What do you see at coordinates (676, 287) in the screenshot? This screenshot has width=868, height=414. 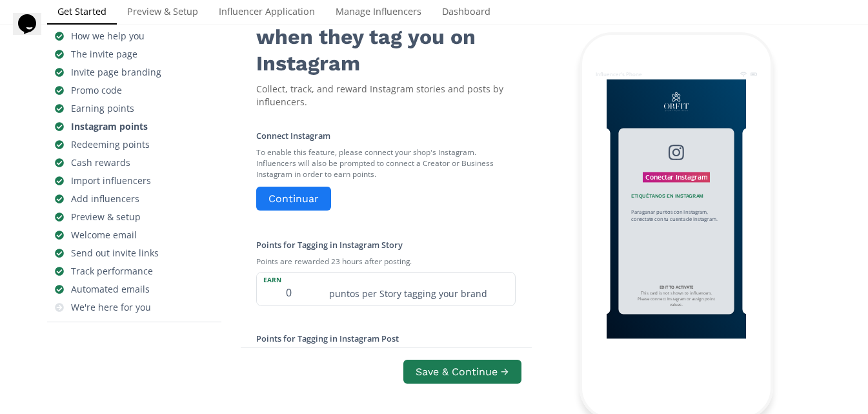 I see `strong: EDIT TO ACTIVATE` at bounding box center [676, 287].